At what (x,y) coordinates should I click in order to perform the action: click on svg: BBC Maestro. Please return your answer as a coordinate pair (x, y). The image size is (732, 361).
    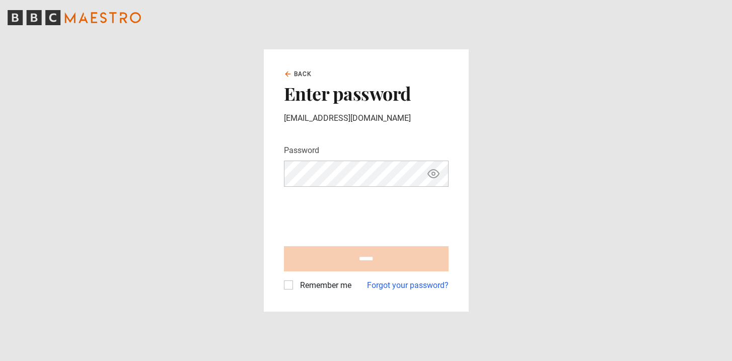
    Looking at the image, I should click on (74, 18).